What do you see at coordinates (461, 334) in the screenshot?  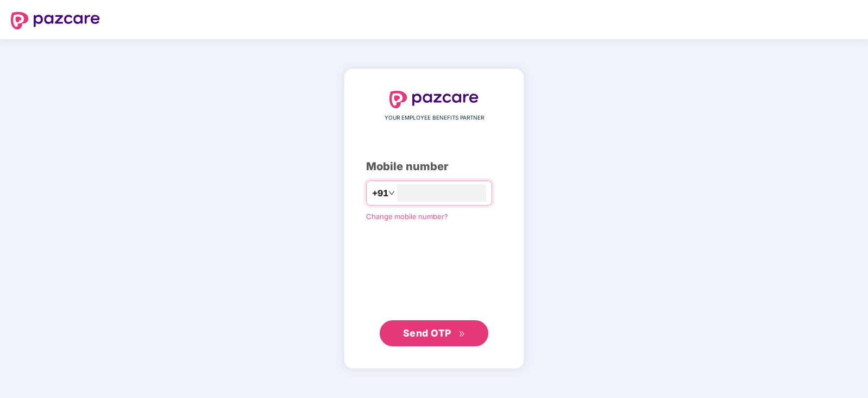 I see `span: double-right` at bounding box center [461, 334].